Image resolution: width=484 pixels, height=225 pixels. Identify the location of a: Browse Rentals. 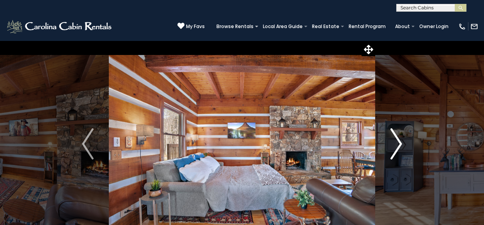
(235, 26).